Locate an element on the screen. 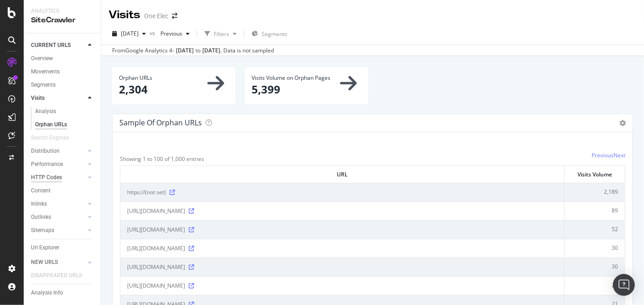  button: Previous is located at coordinates (175, 34).